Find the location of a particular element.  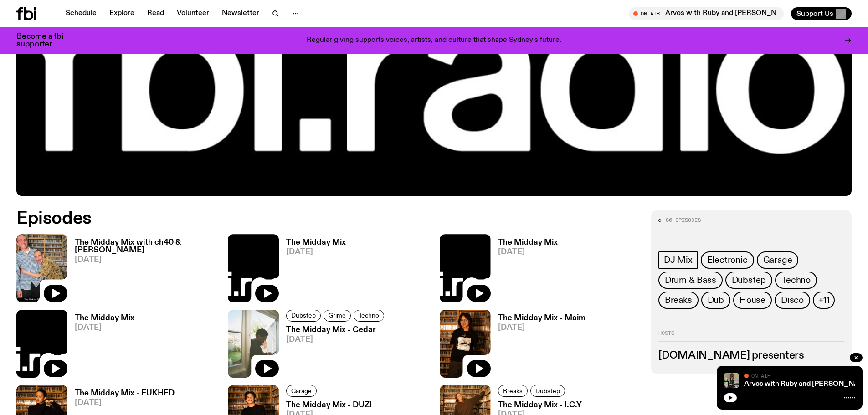

h3: The Midday Mix - DUZI is located at coordinates (329, 405).